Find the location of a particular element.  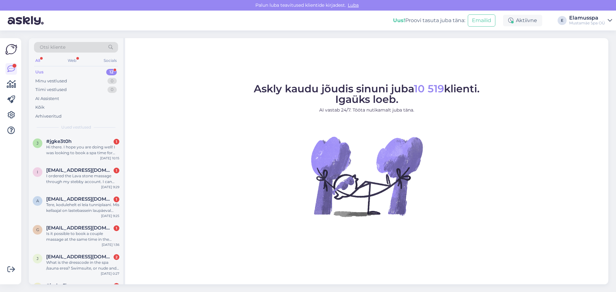

div: Aktiivne is located at coordinates (522, 21).